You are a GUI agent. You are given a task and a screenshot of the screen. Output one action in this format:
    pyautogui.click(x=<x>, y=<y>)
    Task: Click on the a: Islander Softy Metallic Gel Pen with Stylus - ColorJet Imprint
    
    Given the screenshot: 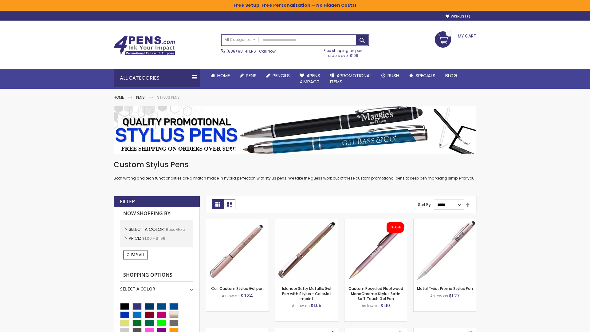 What is the action you would take?
    pyautogui.click(x=307, y=293)
    